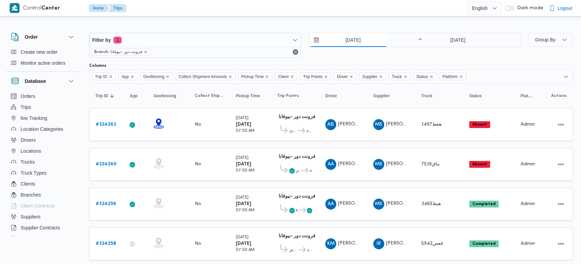  Describe the element at coordinates (38, 206) in the screenshot. I see `span: Client Contracts` at that location.